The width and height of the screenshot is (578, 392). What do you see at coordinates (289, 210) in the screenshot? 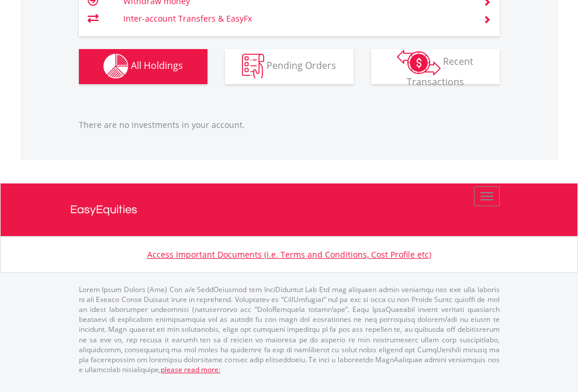
I see `div: EasyEquities` at bounding box center [289, 210].